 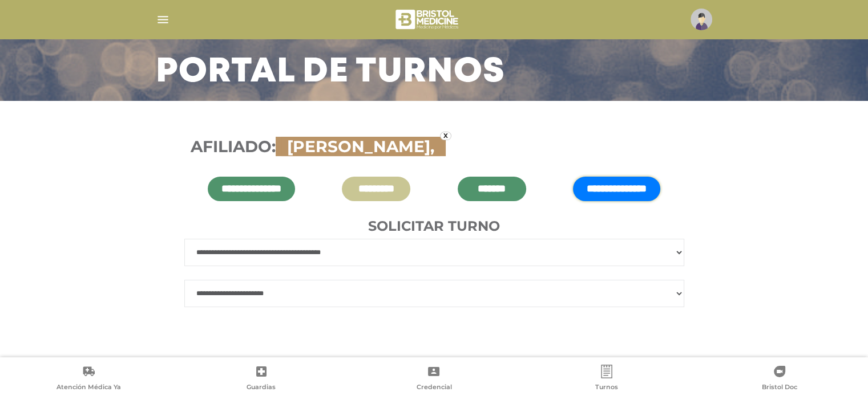 I want to click on a: x, so click(x=445, y=136).